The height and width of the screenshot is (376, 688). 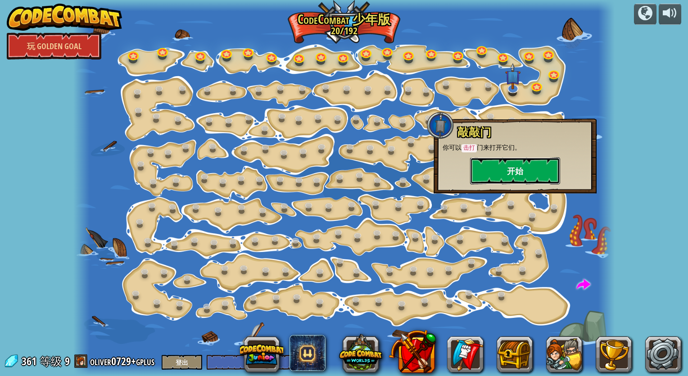 What do you see at coordinates (123, 361) in the screenshot?
I see `a: oliver0729+gplus` at bounding box center [123, 361].